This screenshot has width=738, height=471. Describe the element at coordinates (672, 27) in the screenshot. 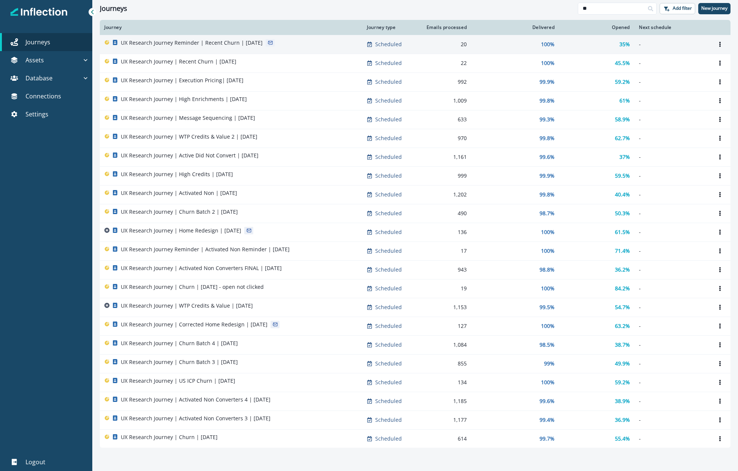

I see `div: Next schedule` at that location.